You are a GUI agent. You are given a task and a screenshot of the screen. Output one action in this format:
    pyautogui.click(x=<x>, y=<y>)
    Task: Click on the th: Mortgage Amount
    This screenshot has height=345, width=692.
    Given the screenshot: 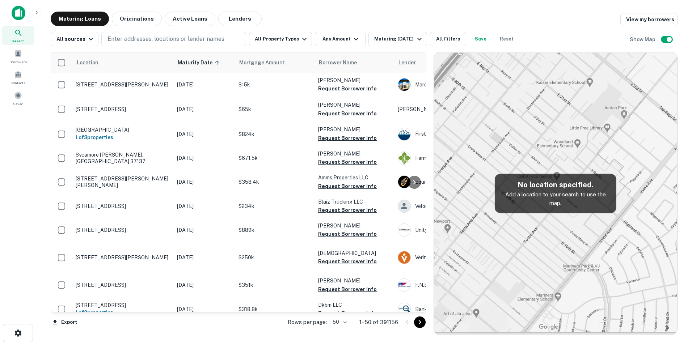 What is the action you would take?
    pyautogui.click(x=275, y=63)
    